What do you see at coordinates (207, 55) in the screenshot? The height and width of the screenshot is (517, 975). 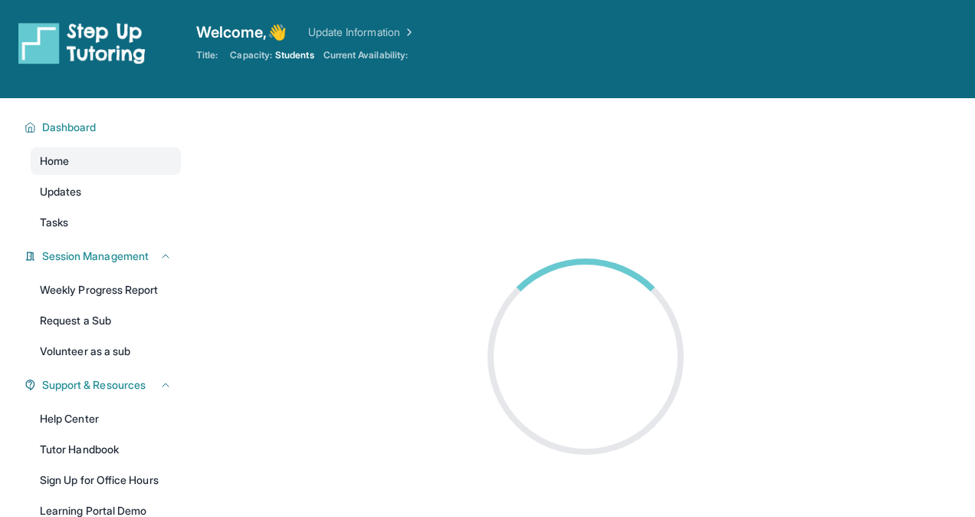 I see `span: Title:` at bounding box center [207, 55].